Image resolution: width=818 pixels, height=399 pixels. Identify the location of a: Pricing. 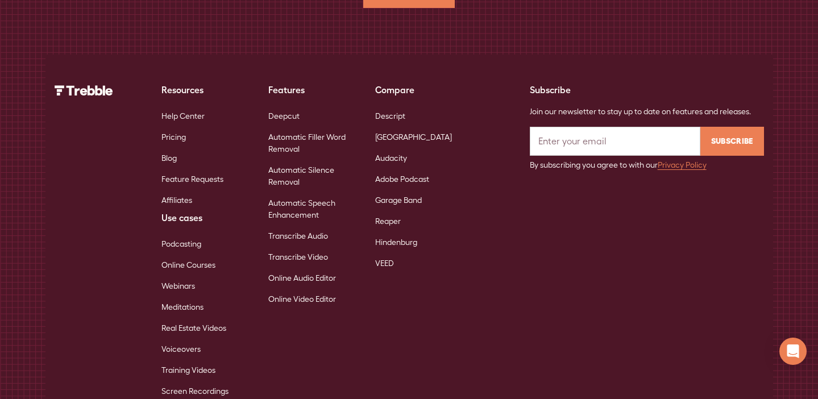
(173, 137).